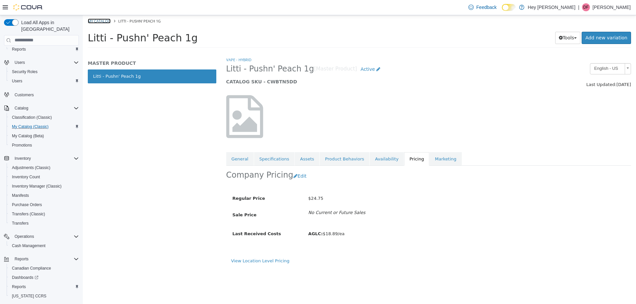 This screenshot has height=304, width=636. What do you see at coordinates (486, 7) in the screenshot?
I see `span: Feedback` at bounding box center [486, 7].